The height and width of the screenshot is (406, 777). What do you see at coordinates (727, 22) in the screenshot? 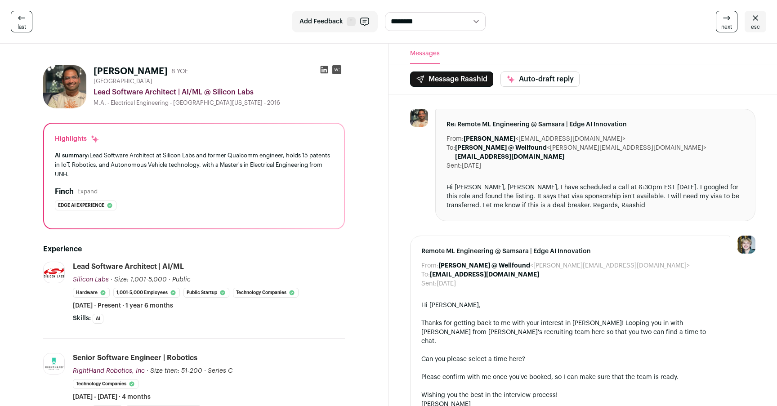
I see `a: next` at bounding box center [727, 22].